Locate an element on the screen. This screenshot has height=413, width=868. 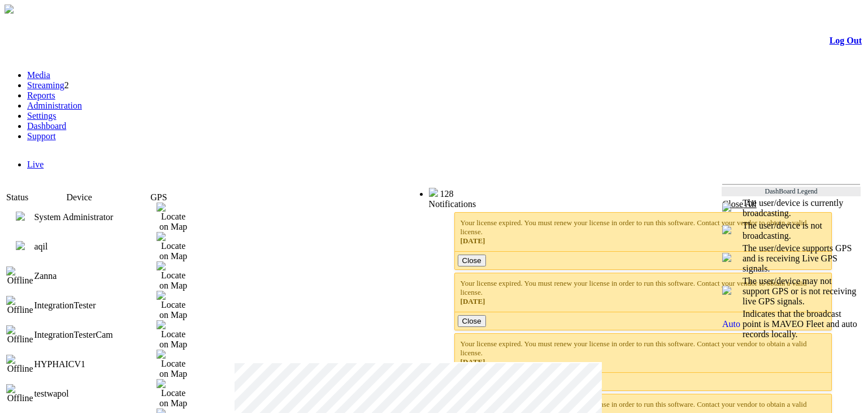
a: Dashboard is located at coordinates (46, 125).